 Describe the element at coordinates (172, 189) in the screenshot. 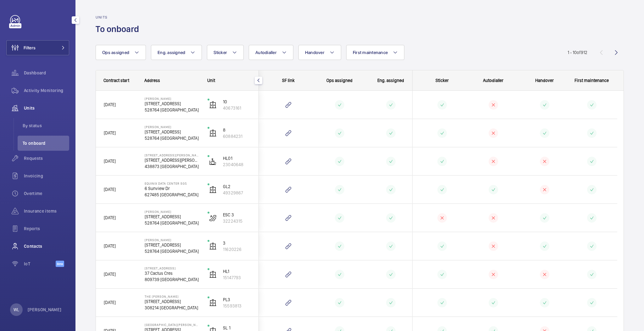

I see `p: 6 Sunview Dr` at that location.